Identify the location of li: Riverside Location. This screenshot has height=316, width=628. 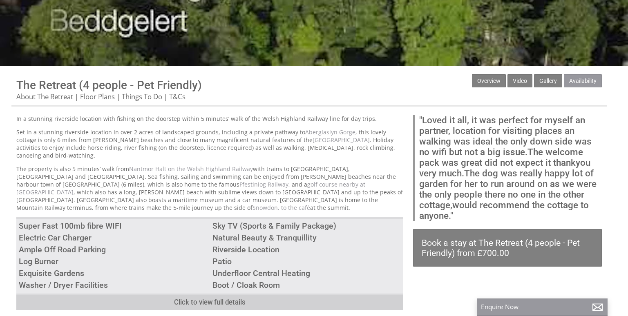
(307, 250).